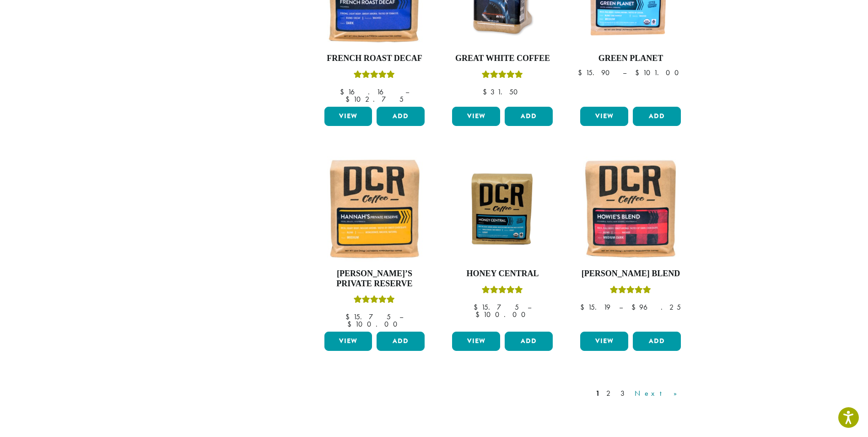 This screenshot has width=868, height=437. What do you see at coordinates (631, 291) in the screenshot?
I see `div: Rated 4.67 out of 5` at bounding box center [631, 291].